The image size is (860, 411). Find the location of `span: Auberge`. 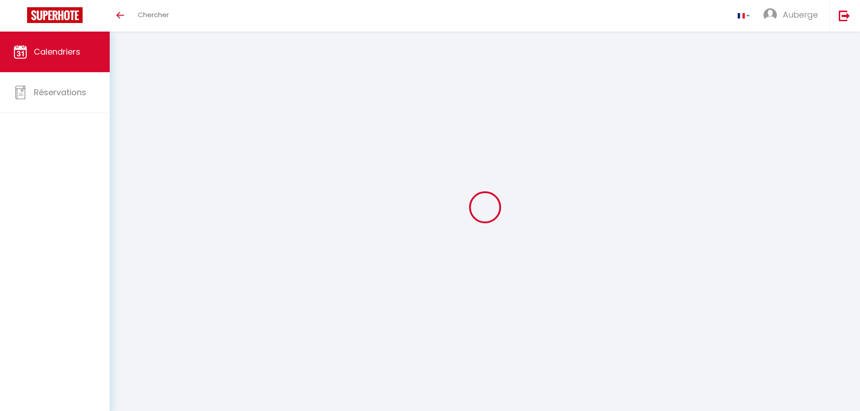

span: Auberge is located at coordinates (800, 14).